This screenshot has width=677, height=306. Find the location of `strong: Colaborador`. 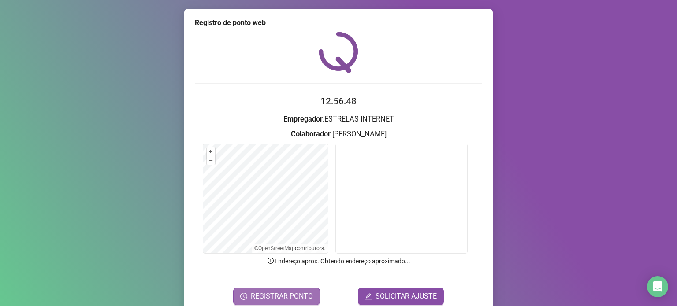

strong: Colaborador is located at coordinates (311, 134).